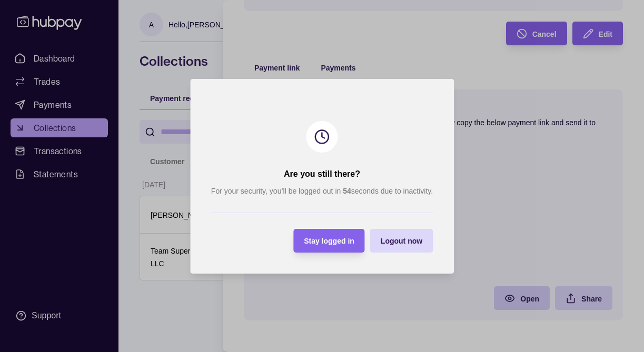 This screenshot has height=352, width=644. Describe the element at coordinates (322, 174) in the screenshot. I see `h2: Are you still there?` at that location.